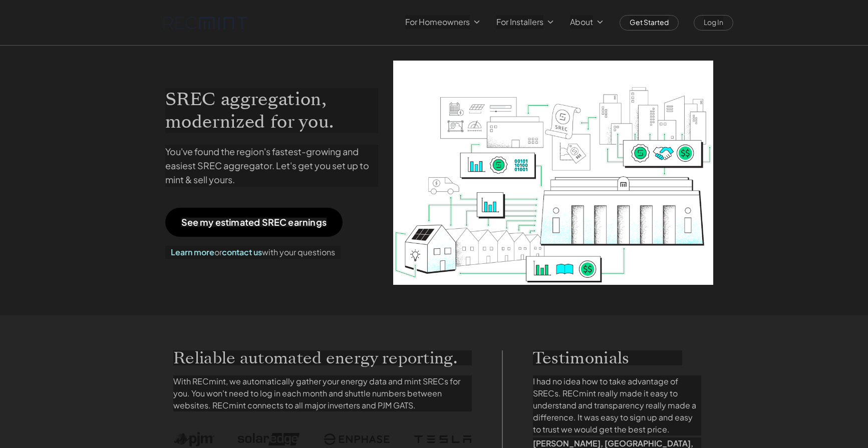  Describe the element at coordinates (713, 22) in the screenshot. I see `a: Log In` at that location.